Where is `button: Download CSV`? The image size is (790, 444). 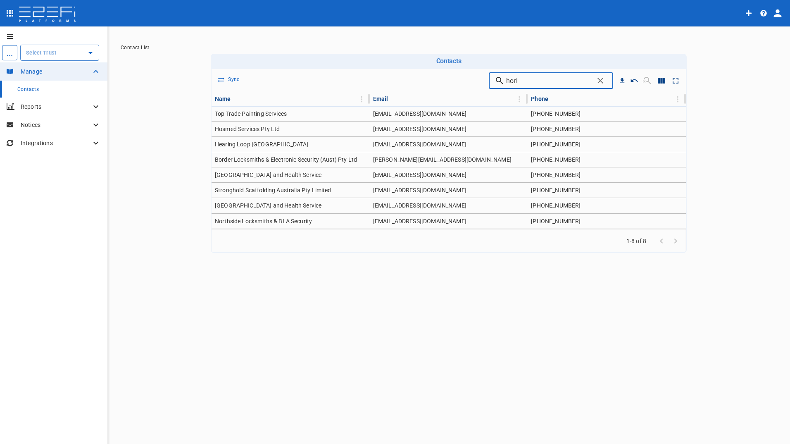
button: Download CSV is located at coordinates (622, 81).